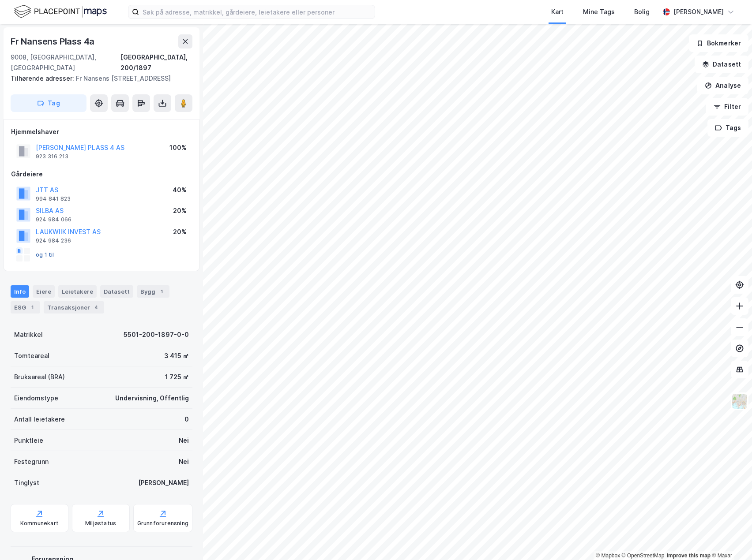 The height and width of the screenshot is (560, 752). I want to click on a: OpenStreetMap, so click(643, 556).